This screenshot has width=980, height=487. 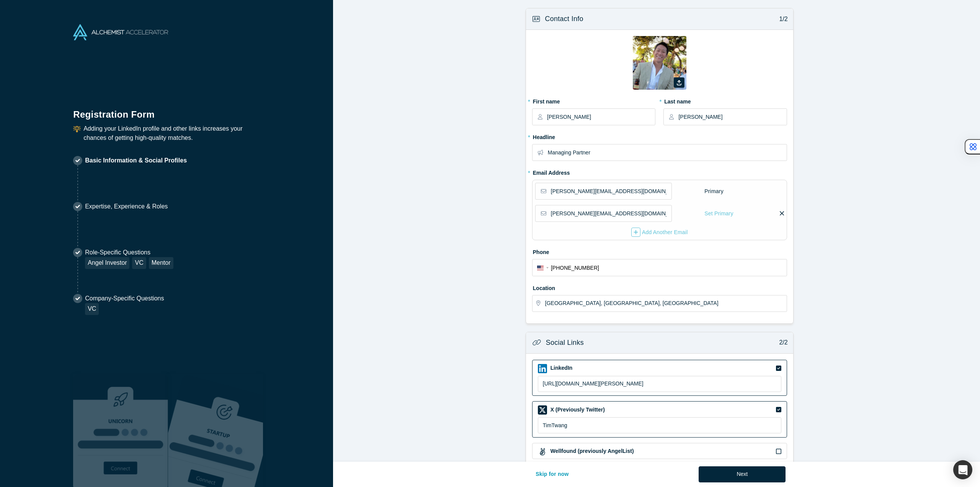 What do you see at coordinates (542, 451) in the screenshot?
I see `img: Wellfound (previously AngelList) icon` at bounding box center [542, 451].